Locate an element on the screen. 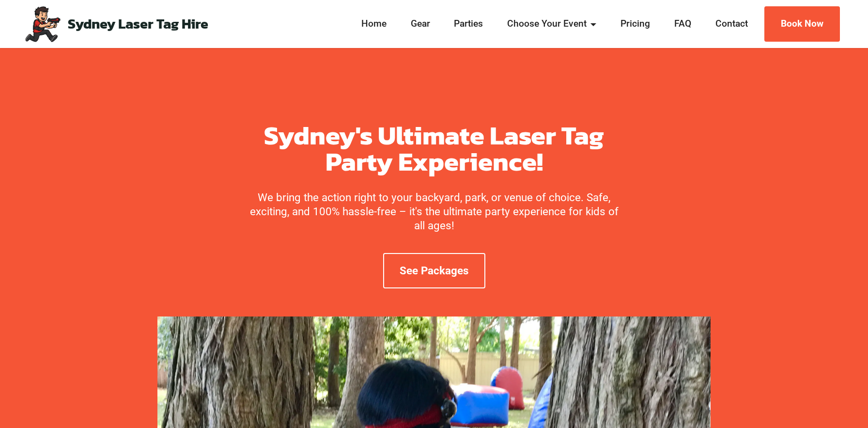  a: Parties is located at coordinates (469, 24).